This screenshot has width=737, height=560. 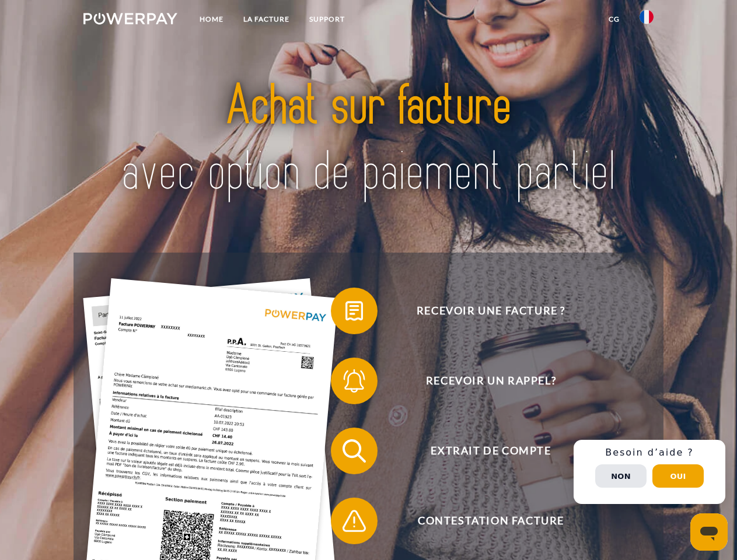 I want to click on div: Schnellhilfe, so click(x=650, y=472).